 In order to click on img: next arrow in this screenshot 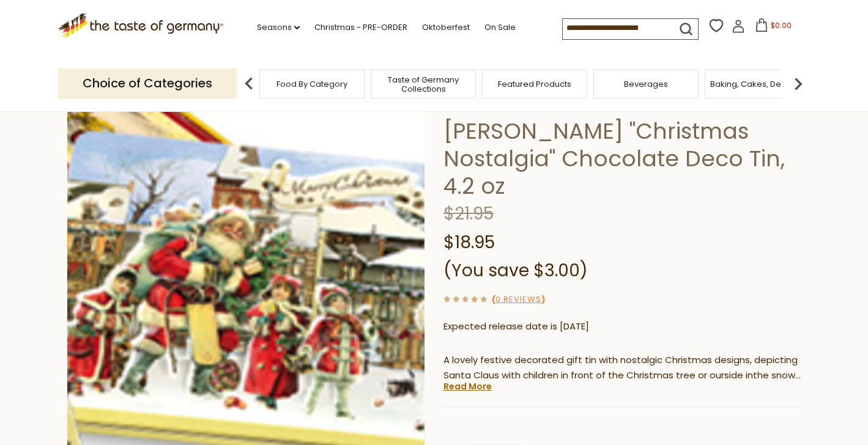, I will do `click(798, 83)`.